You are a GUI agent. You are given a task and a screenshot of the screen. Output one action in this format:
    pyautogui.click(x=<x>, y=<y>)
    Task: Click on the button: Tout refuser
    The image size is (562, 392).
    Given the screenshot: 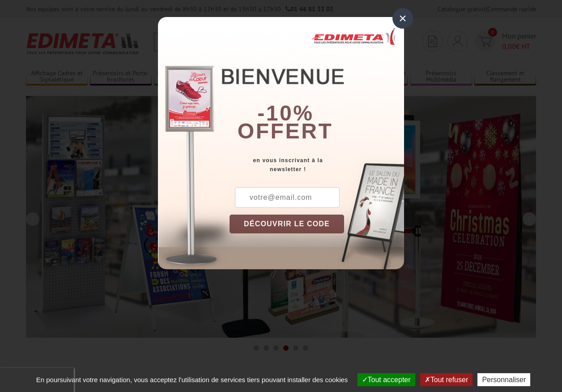 What is the action you would take?
    pyautogui.click(x=447, y=379)
    